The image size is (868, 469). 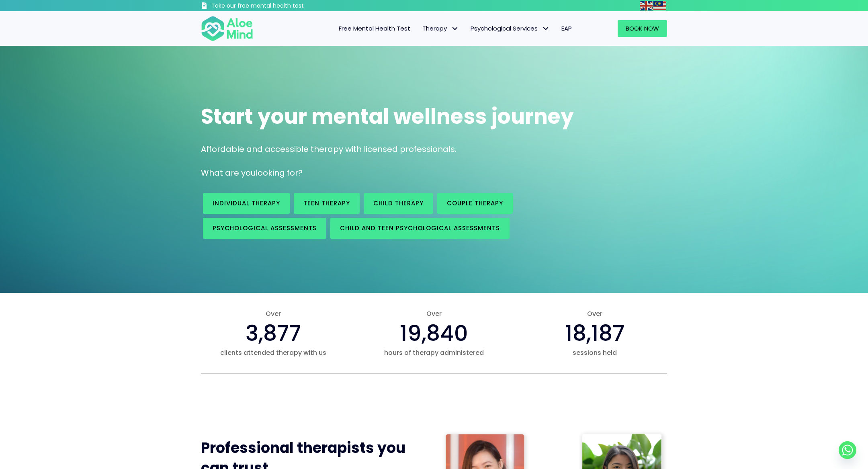 What do you see at coordinates (398, 203) in the screenshot?
I see `a: Child Therapy` at bounding box center [398, 203].